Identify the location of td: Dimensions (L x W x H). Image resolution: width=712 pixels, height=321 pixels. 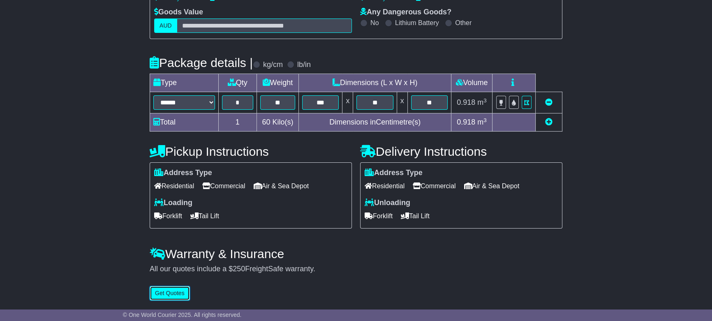
(375, 83).